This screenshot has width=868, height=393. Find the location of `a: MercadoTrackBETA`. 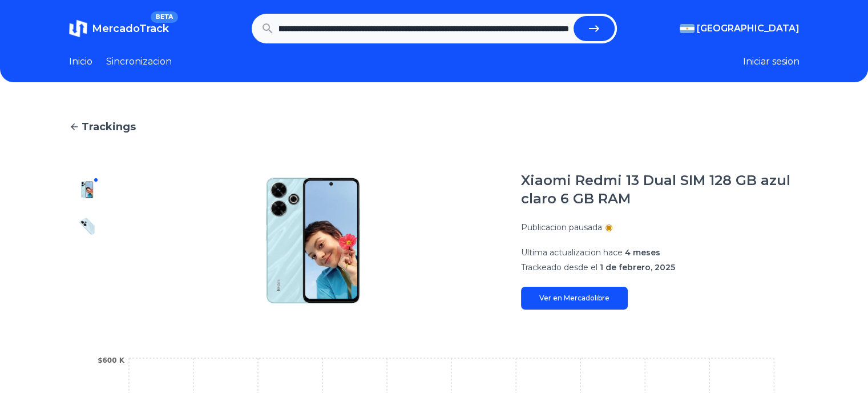

a: MercadoTrackBETA is located at coordinates (119, 28).